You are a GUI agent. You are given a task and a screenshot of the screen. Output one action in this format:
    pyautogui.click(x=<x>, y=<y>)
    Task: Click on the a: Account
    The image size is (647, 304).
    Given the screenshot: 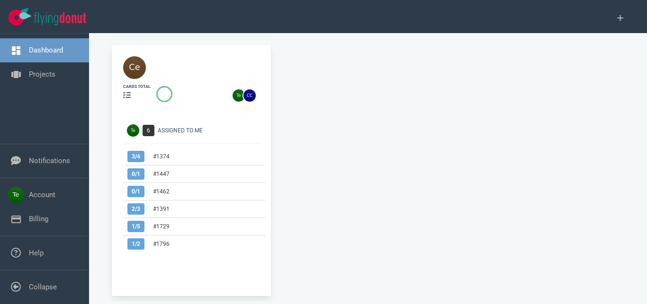 What is the action you would take?
    pyautogui.click(x=42, y=195)
    